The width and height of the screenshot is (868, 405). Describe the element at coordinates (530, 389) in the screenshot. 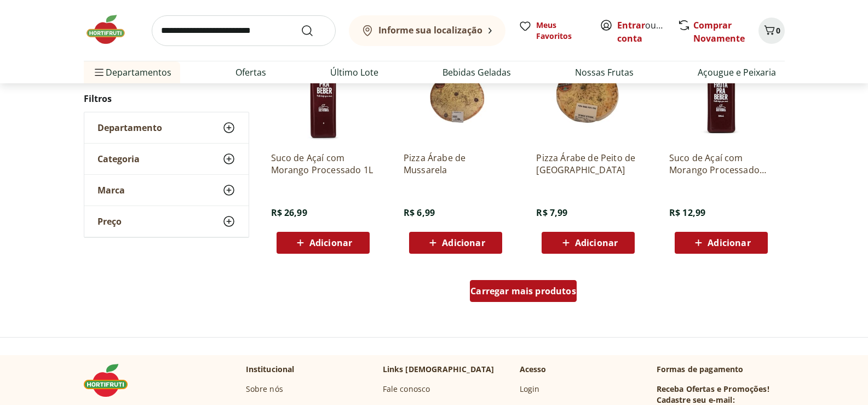

I see `a: Login` at that location.